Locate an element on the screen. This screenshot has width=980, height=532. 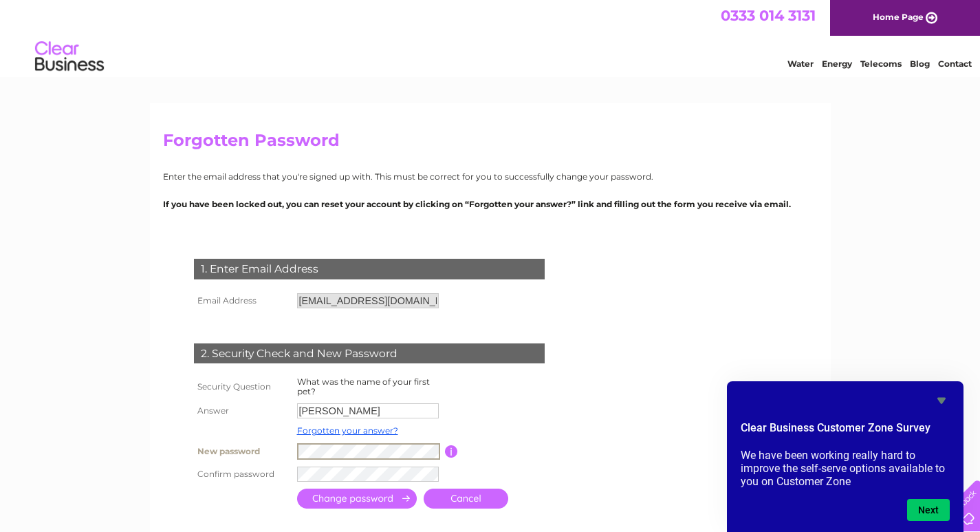
a: Blog is located at coordinates (920, 63).